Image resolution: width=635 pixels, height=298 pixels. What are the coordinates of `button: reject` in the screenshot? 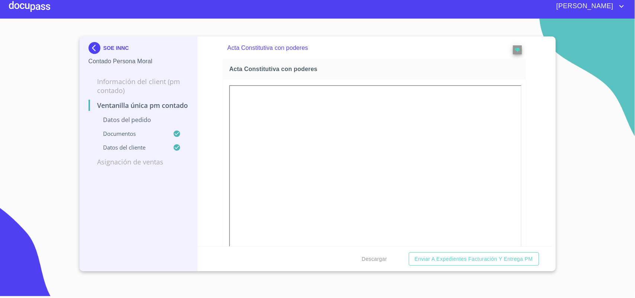 It's located at (517, 50).